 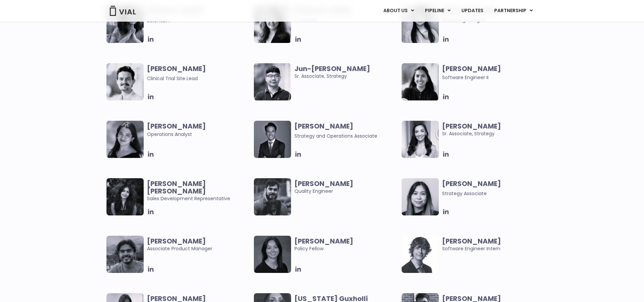 What do you see at coordinates (273, 25) in the screenshot?
I see `img: Image of smiling woman named Aleina` at bounding box center [273, 25].